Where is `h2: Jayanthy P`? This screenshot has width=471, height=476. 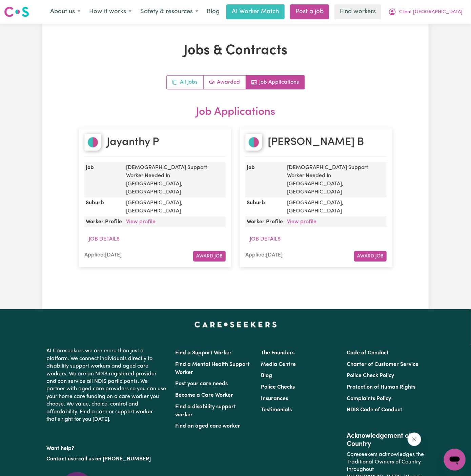 h2: Jayanthy P is located at coordinates (133, 142).